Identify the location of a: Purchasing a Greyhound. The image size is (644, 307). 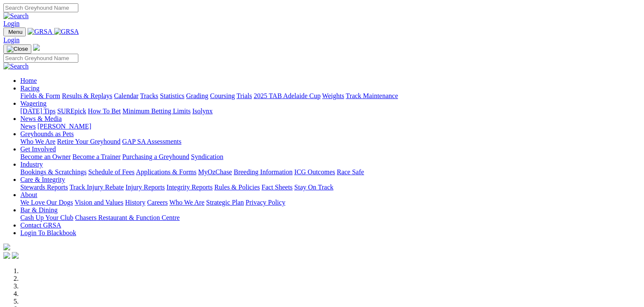
(156, 156).